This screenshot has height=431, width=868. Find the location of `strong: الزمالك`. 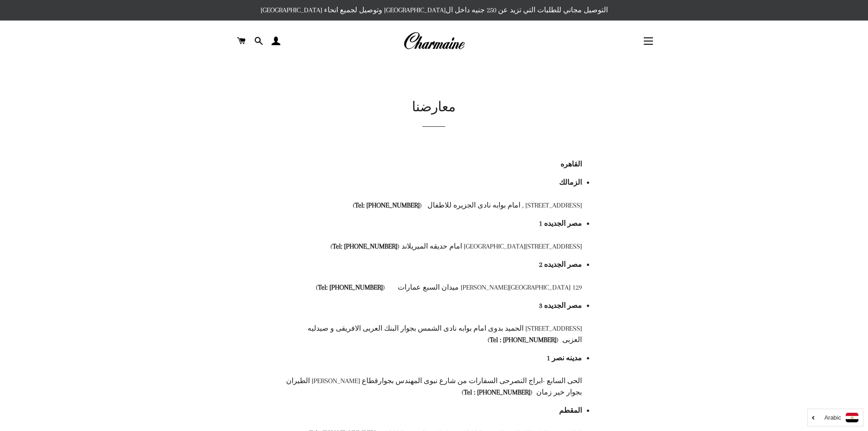

strong: الزمالك is located at coordinates (570, 182).